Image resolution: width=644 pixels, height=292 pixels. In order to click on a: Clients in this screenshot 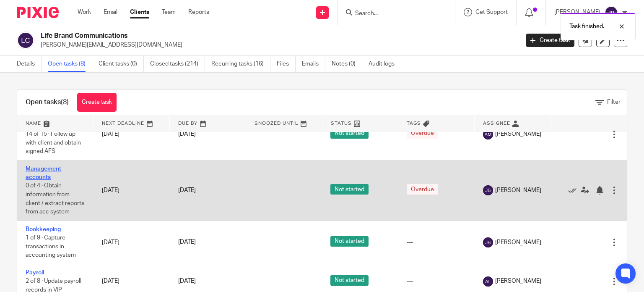, I will do `click(140, 12)`.